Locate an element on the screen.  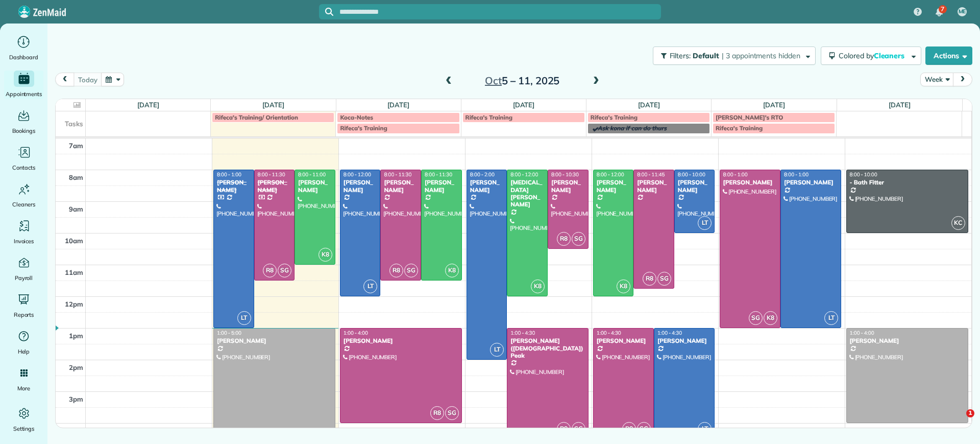
span: 9am is located at coordinates (76, 209).